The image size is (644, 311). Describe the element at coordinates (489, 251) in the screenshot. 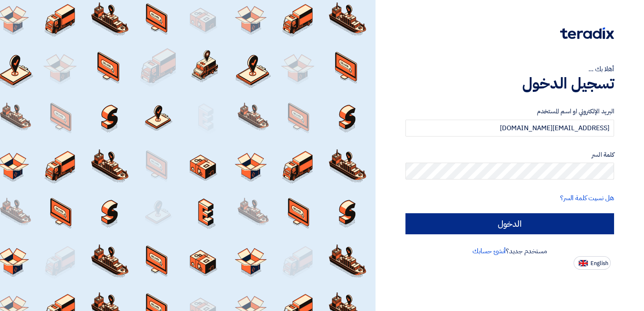

I see `a: أنشئ حسابك` at that location.